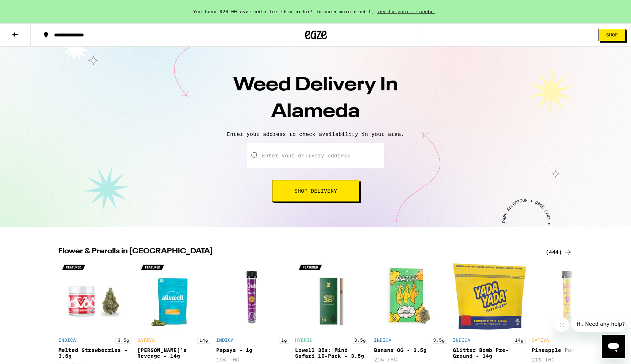 This screenshot has height=364, width=631. I want to click on img: Yada Yada - Glitter Bomb Pre-Ground - 14g, so click(489, 297).